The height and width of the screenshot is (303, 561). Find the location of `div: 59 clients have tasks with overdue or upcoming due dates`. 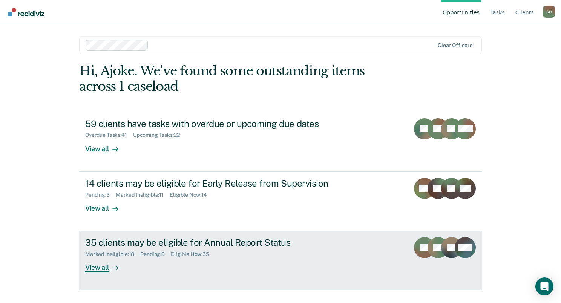

div: 59 clients have tasks with overdue or upcoming due dates is located at coordinates (218, 124).